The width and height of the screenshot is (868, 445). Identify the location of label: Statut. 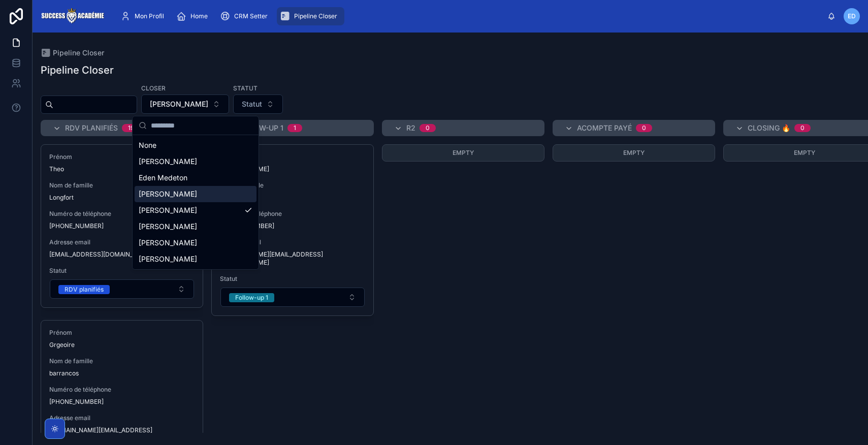
(245, 88).